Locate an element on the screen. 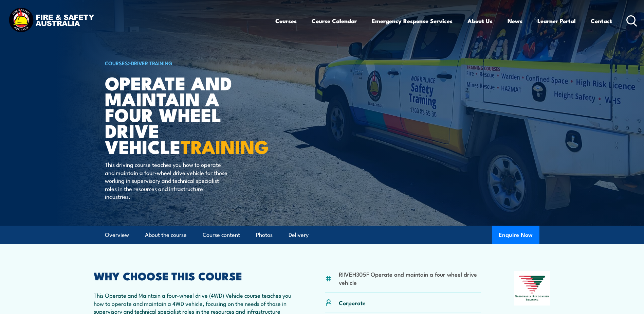  h1: Operate and Maintain a Four Wheel Drive Vehicle is located at coordinates (189, 114).